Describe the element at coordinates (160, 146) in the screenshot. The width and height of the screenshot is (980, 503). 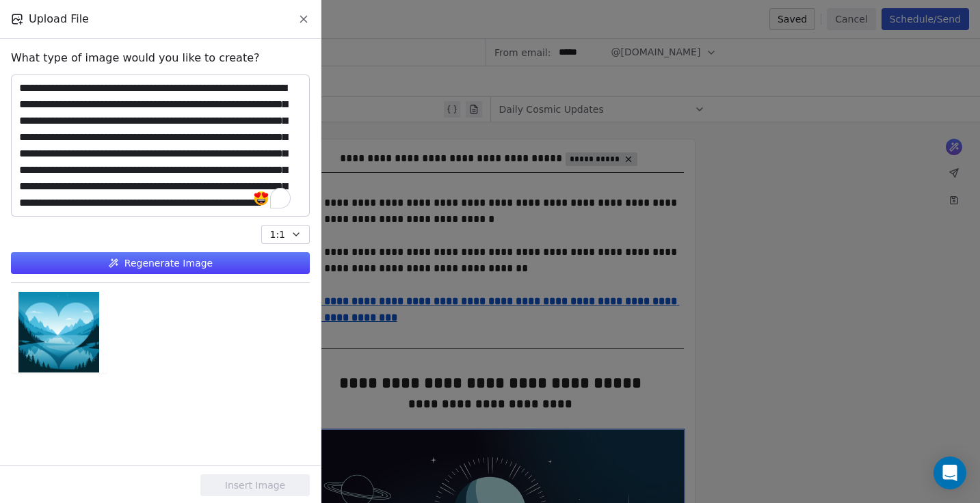
I see `textarea: To enrich screen reader interactions, please activate Accessibility in Grammarly extension settings` at that location.